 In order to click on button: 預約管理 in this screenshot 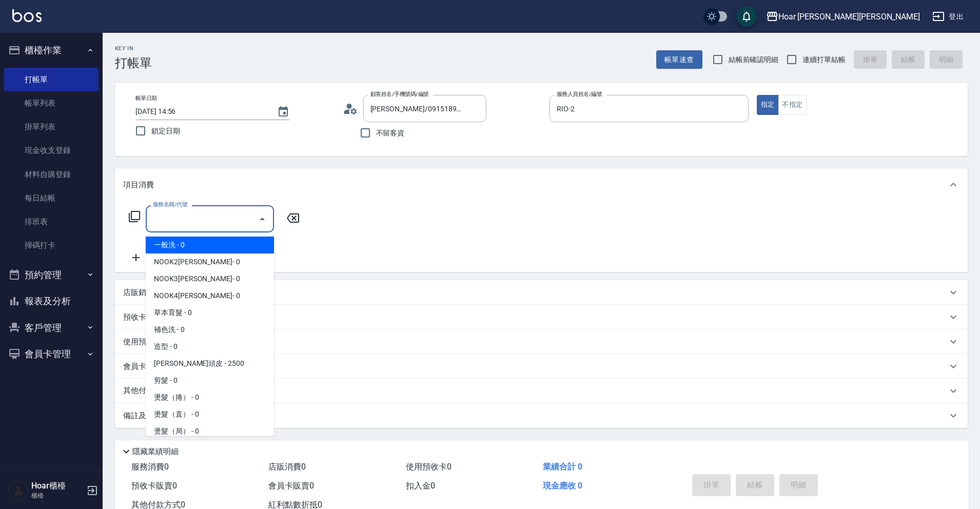, I will do `click(51, 275)`.